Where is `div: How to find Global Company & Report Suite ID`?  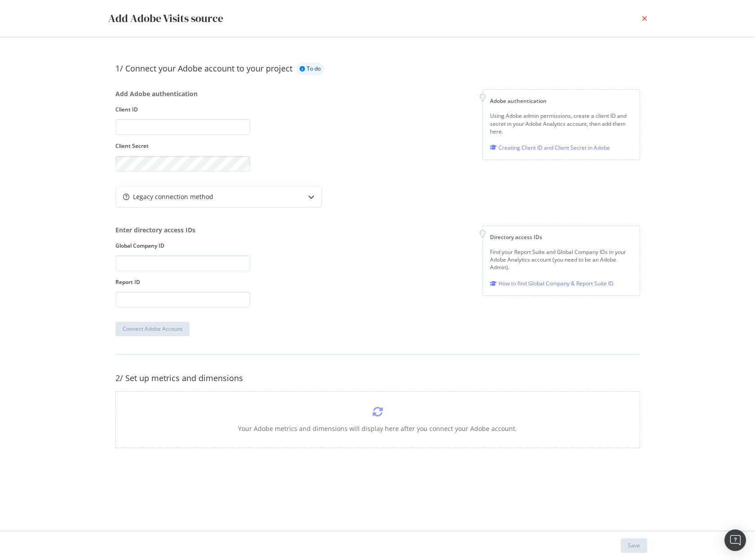
div: How to find Global Company & Report Suite ID is located at coordinates (552, 283).